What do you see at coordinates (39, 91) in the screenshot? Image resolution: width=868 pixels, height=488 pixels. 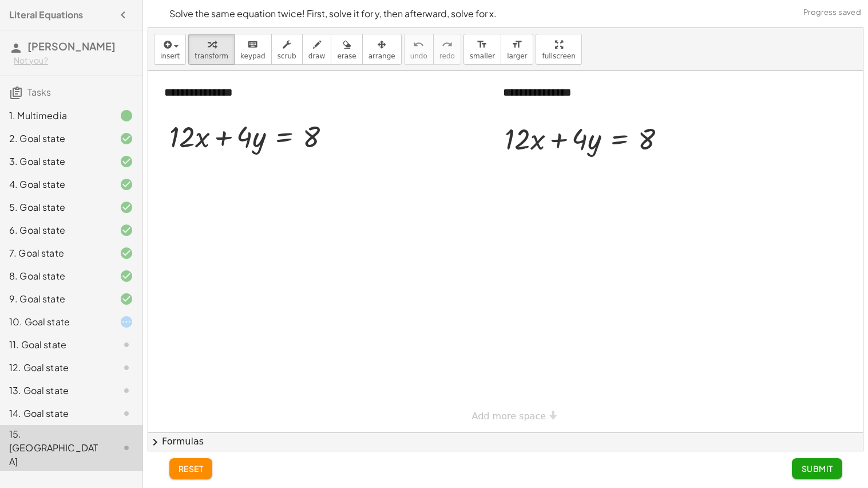 I see `span: Tasks` at bounding box center [39, 91].